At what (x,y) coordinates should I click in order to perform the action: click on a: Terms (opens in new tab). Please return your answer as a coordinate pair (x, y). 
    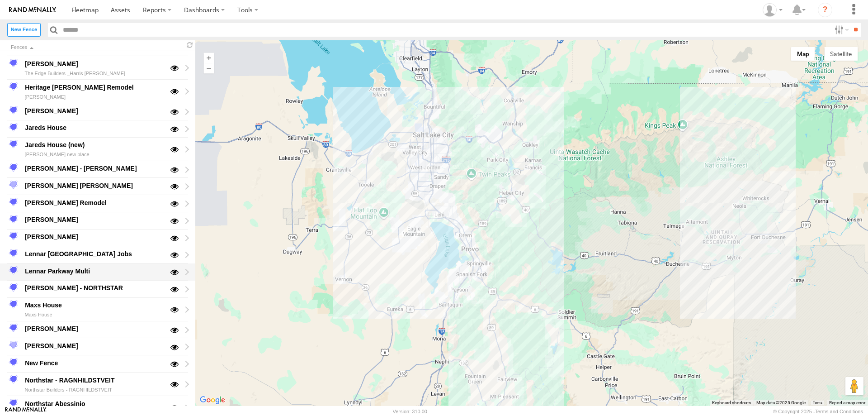
    Looking at the image, I should click on (818, 402).